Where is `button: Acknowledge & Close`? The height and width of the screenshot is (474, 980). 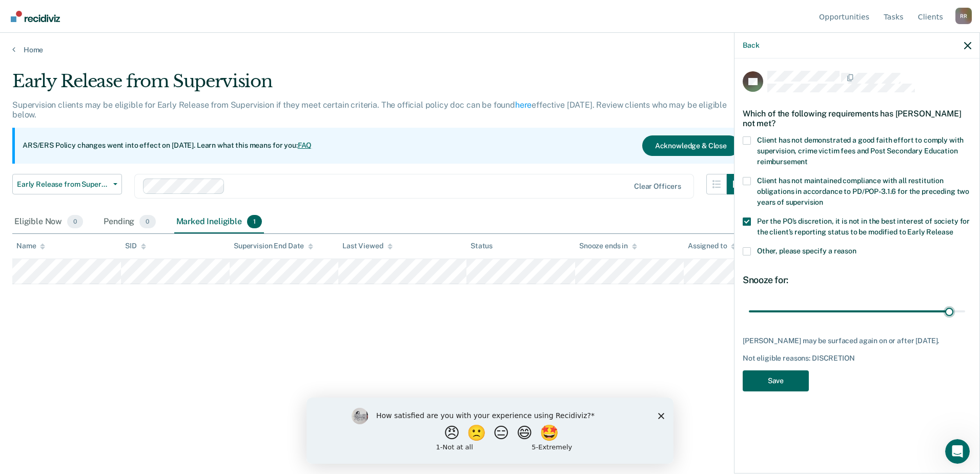 button: Acknowledge & Close is located at coordinates (691, 146).